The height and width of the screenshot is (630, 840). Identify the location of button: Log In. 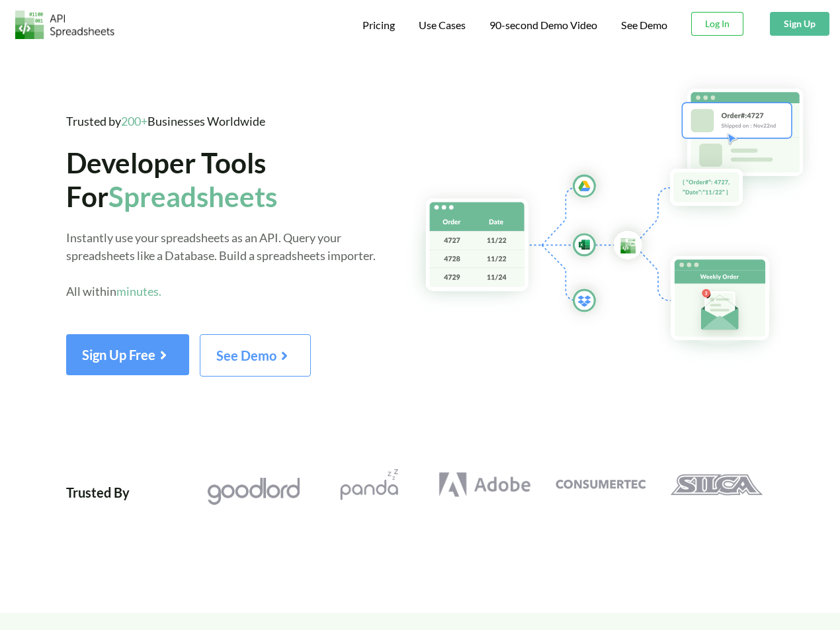
(717, 24).